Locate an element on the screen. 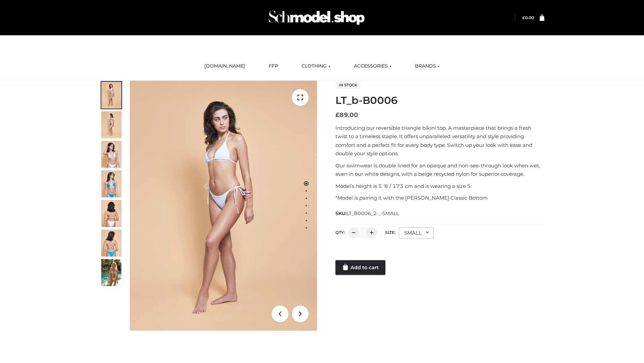  img: ArielClassicBikiniTop_CloudNine_AzureSky_OW114ECO_1-scaled.jpg is located at coordinates (111, 95).